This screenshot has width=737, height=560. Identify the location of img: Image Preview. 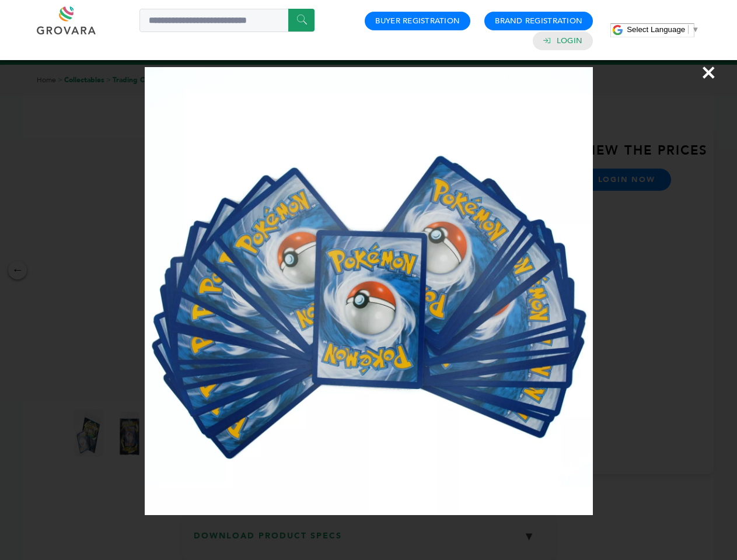
(368, 291).